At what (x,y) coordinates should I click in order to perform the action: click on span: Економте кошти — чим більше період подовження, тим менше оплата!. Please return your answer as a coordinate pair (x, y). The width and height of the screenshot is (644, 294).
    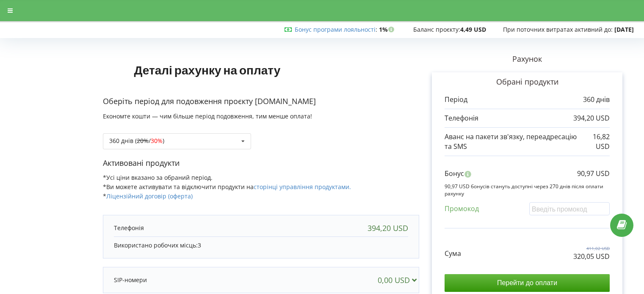
    Looking at the image, I should click on (208, 116).